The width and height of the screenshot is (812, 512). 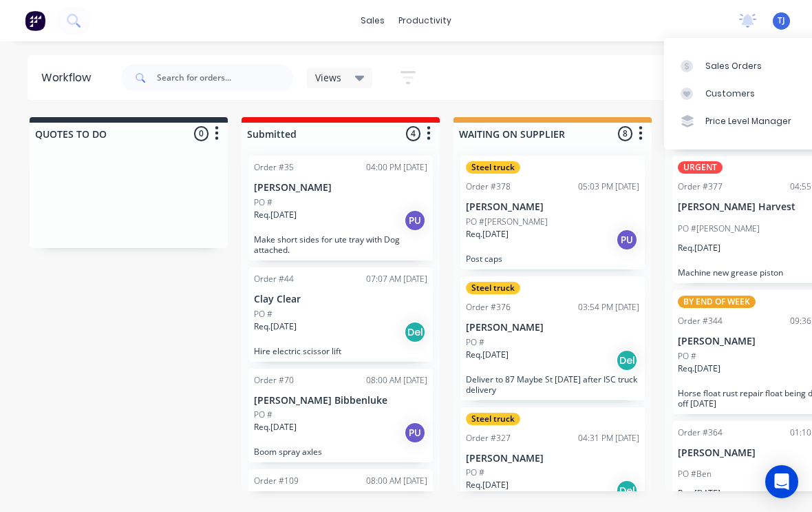 What do you see at coordinates (748, 121) in the screenshot?
I see `div: Price Level Manager` at bounding box center [748, 121].